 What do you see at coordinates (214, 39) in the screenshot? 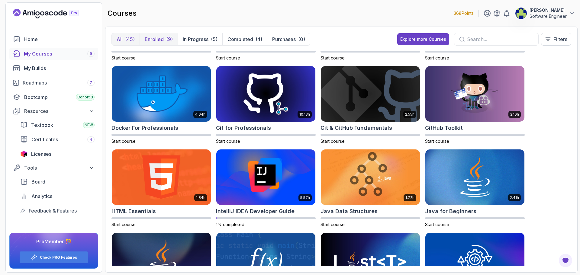
I see `div: (5)` at bounding box center [214, 39].